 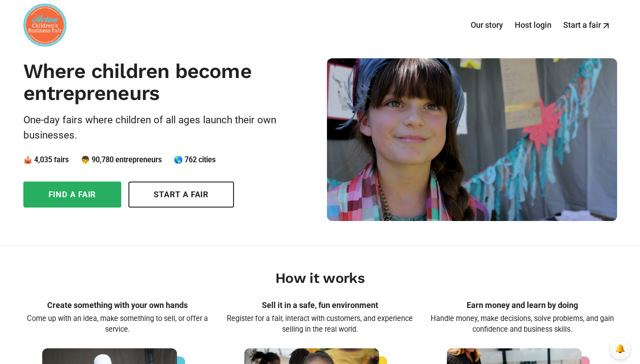 I want to click on span: cities, so click(x=207, y=160).